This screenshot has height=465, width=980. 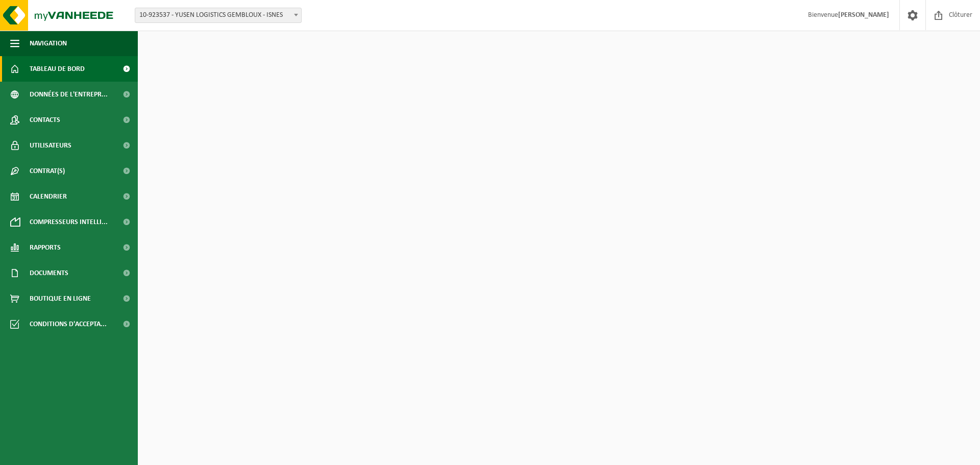 I want to click on span: Rapports, so click(x=45, y=248).